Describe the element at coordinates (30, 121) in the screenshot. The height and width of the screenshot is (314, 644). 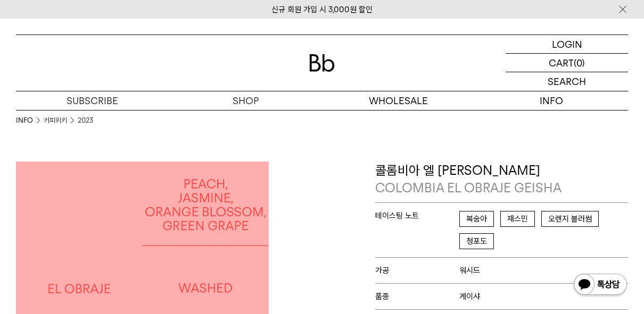
I see `li: INFO` at that location.